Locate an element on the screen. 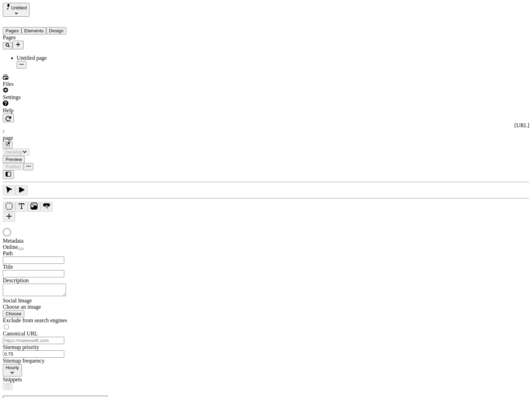 This screenshot has width=532, height=398. button: Publish is located at coordinates (13, 167).